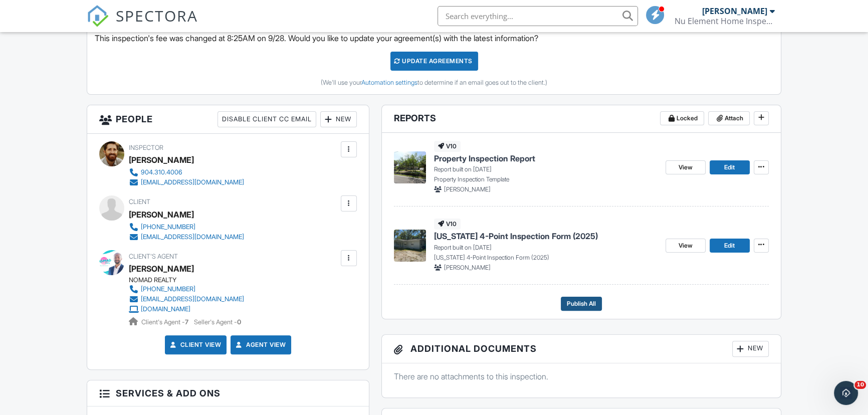 The height and width of the screenshot is (415, 868). I want to click on h3: Additional Documents, so click(582, 349).